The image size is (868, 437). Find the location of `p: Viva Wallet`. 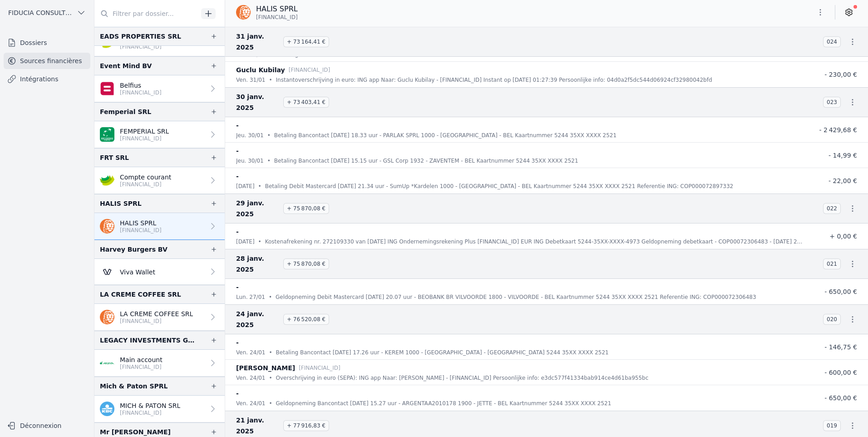

p: Viva Wallet is located at coordinates (137, 272).